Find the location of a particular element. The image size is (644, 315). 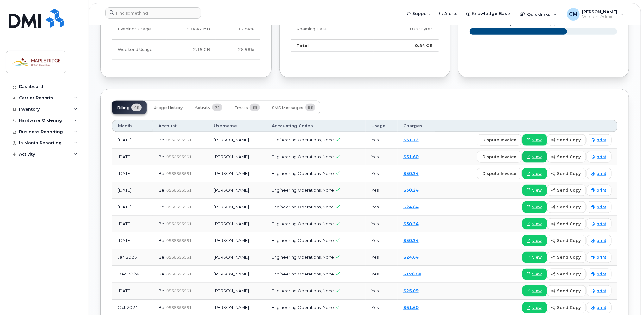

a: $30.24 is located at coordinates (411, 224).